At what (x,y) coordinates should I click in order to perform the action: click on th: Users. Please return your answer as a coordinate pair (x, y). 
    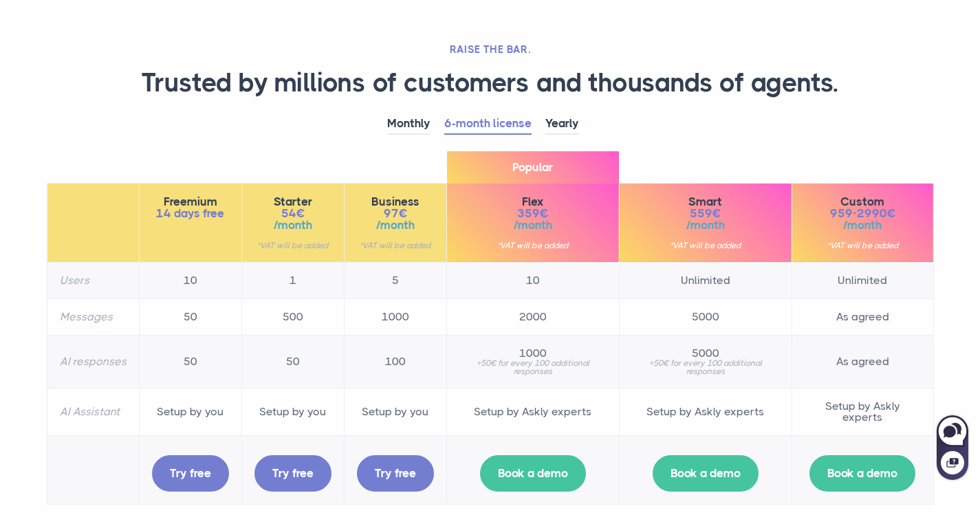
    Looking at the image, I should click on (93, 280).